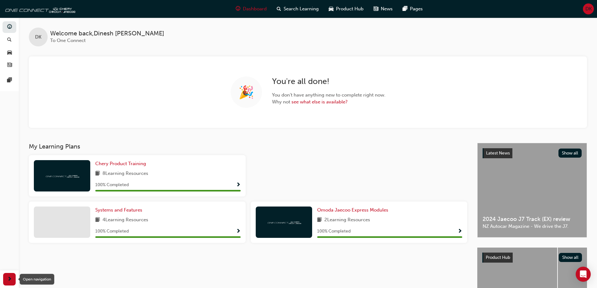 The image size is (597, 288). Describe the element at coordinates (589, 9) in the screenshot. I see `button: DK` at that location.